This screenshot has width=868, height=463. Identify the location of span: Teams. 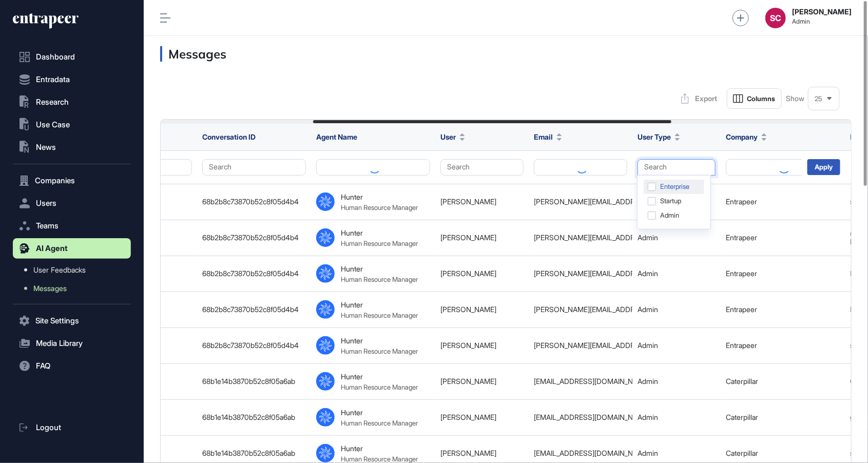
(47, 226).